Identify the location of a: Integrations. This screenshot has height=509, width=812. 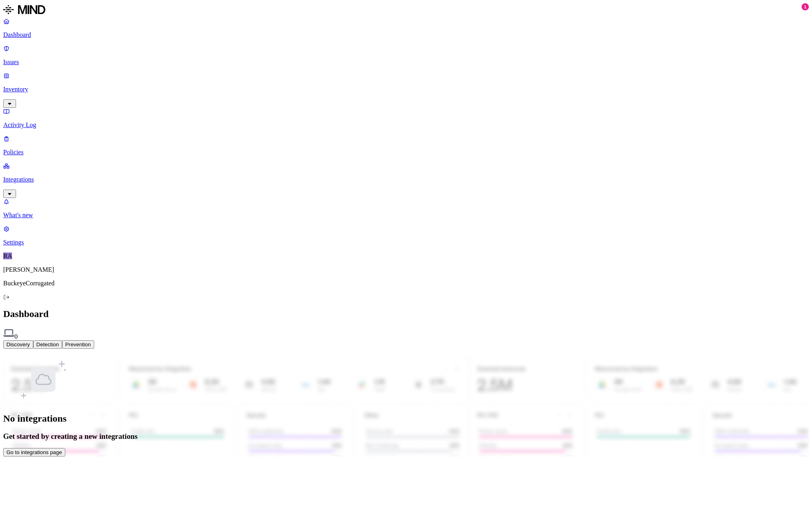
(406, 180).